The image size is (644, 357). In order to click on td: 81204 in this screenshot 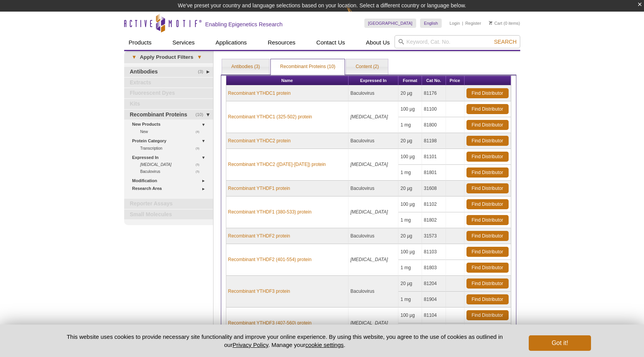, I will do `click(434, 284)`.